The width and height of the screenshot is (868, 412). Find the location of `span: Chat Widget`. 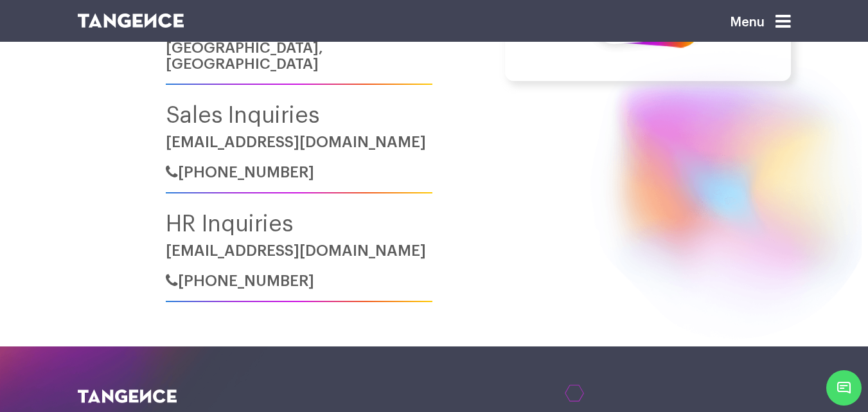

span: Chat Widget is located at coordinates (844, 388).